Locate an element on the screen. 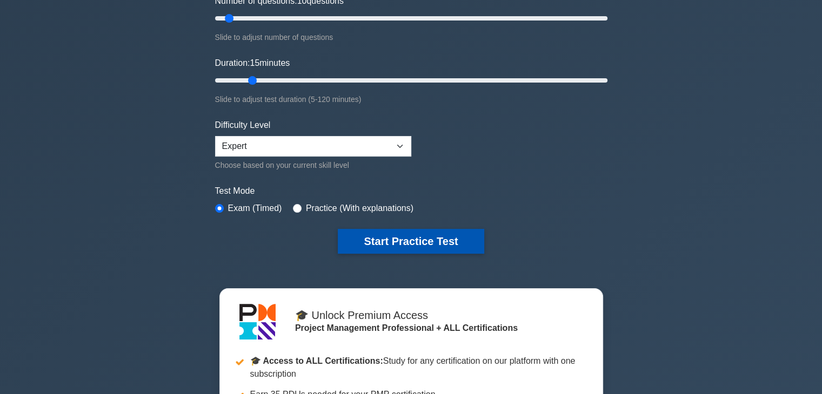 This screenshot has height=394, width=822. label: Duration: minutes is located at coordinates (252, 63).